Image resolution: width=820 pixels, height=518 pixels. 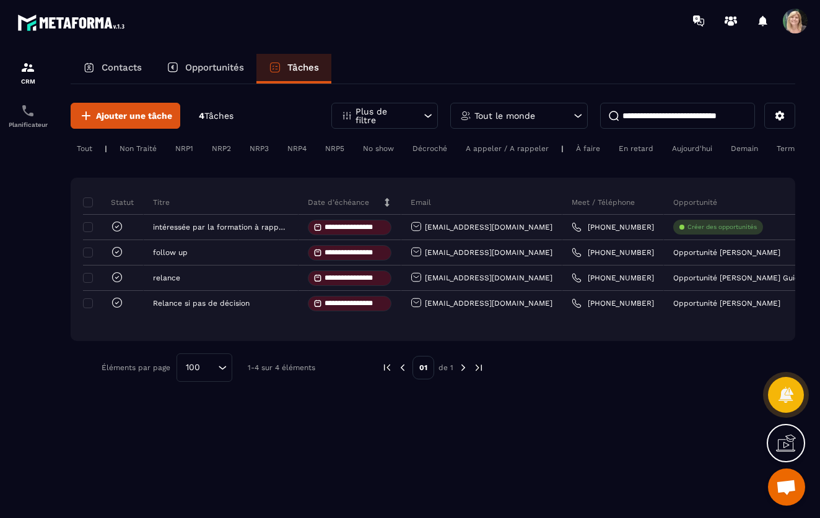 I want to click on div: Tout, so click(x=84, y=149).